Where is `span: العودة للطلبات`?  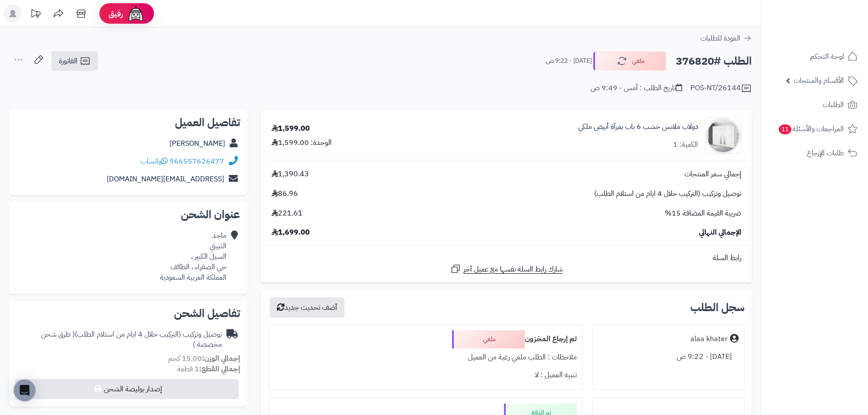
span: العودة للطلبات is located at coordinates (721, 39).